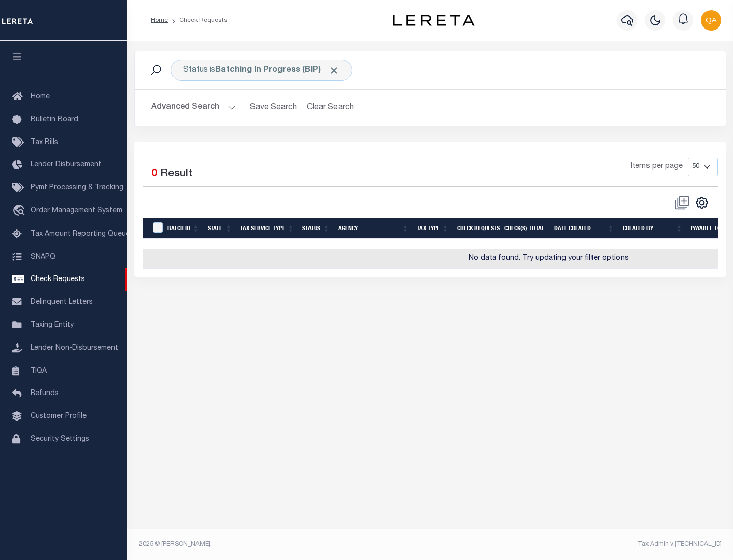 Image resolution: width=733 pixels, height=560 pixels. What do you see at coordinates (373, 229) in the screenshot?
I see `th: Agency: activate to sort column ascending` at bounding box center [373, 229].